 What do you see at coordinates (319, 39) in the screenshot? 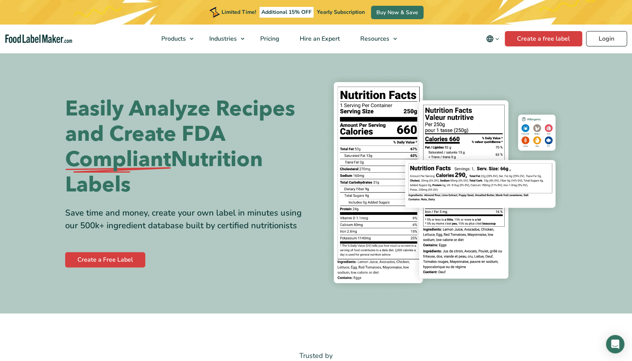
I see `span: Hire an Expert` at bounding box center [319, 39].